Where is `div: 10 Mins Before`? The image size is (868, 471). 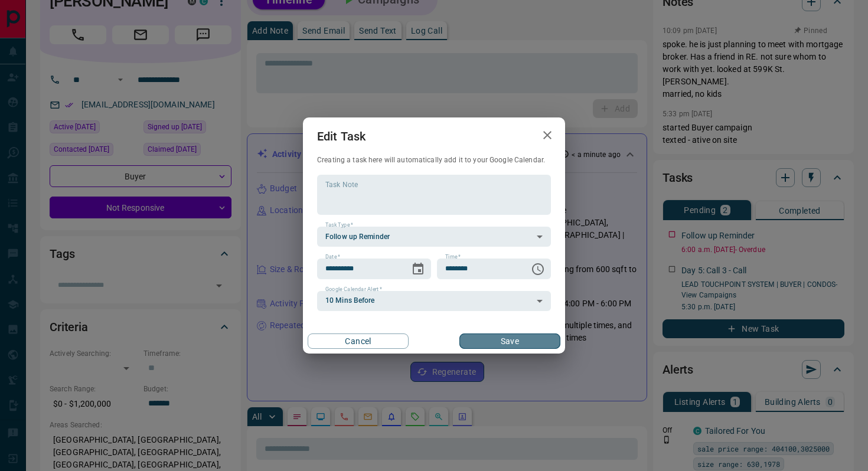
div: 10 Mins Before is located at coordinates (434, 301).